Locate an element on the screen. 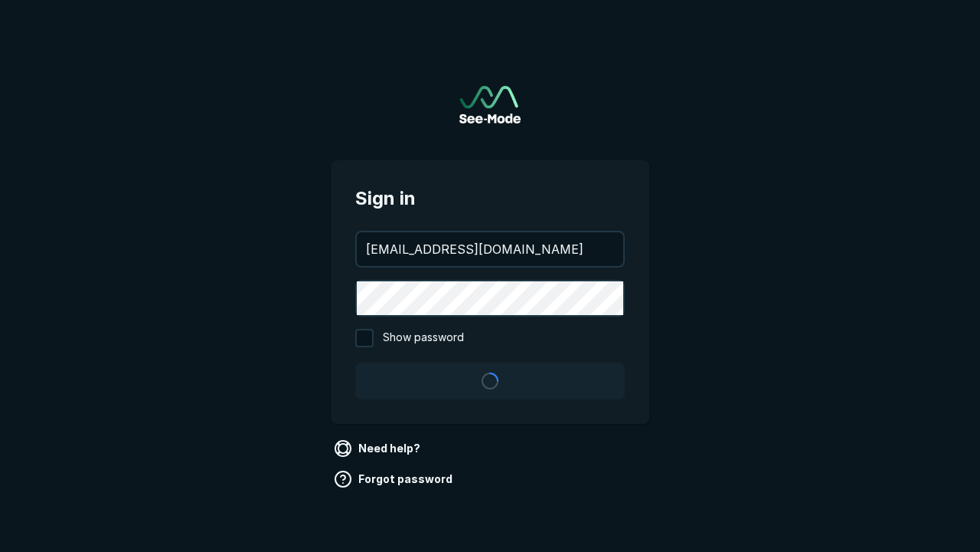 The image size is (980, 552). span: Show password is located at coordinates (423, 338).